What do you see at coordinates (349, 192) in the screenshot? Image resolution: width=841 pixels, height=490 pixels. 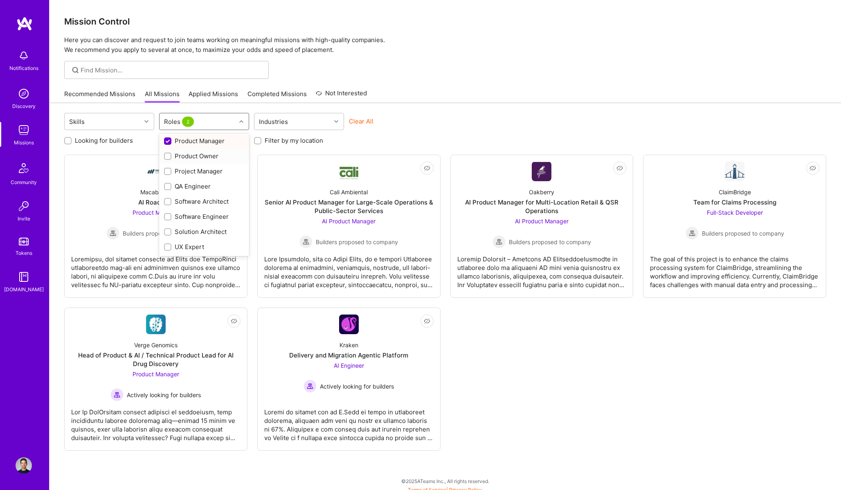 I see `div: Cali Ambiental` at bounding box center [349, 192].